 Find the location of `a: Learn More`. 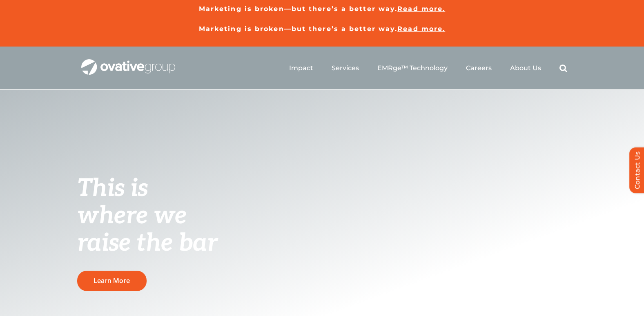

a: Learn More is located at coordinates (112, 280).